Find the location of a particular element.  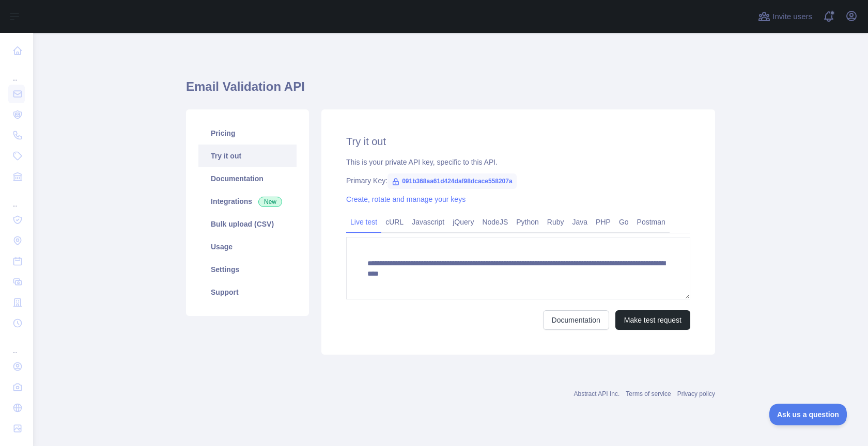

span: New is located at coordinates (270, 202).